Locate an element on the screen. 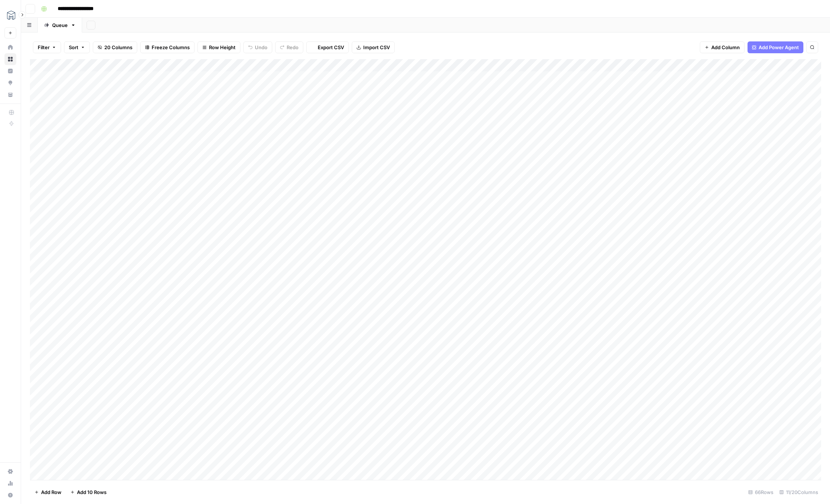 This screenshot has width=830, height=504. a: Queue is located at coordinates (60, 25).